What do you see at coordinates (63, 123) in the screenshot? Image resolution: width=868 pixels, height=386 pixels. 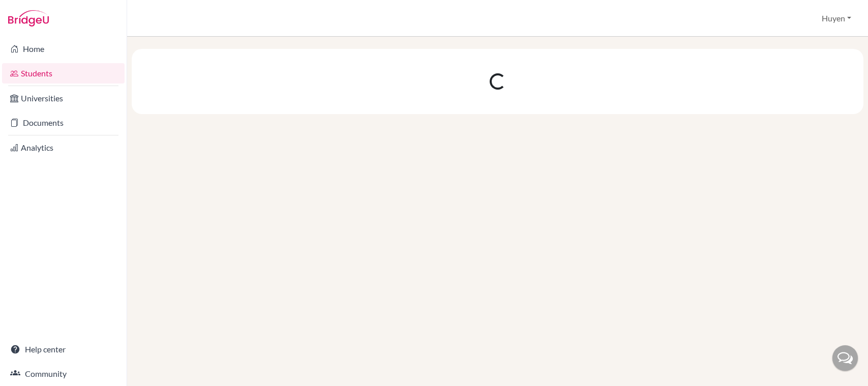 I see `a: Documents` at bounding box center [63, 123].